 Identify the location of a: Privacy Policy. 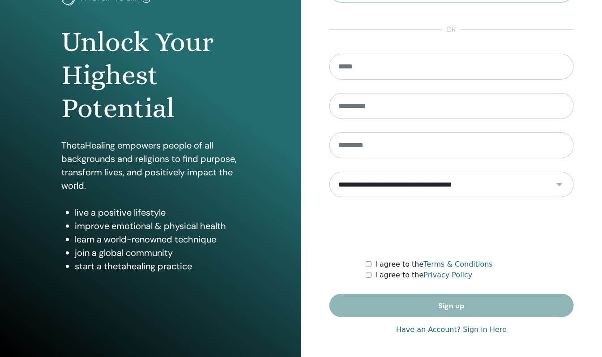
(448, 275).